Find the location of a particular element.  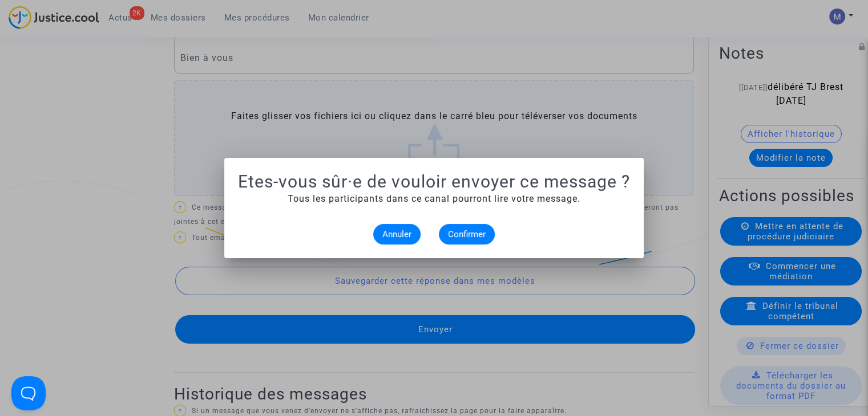

span: Confirmer is located at coordinates (467, 235).